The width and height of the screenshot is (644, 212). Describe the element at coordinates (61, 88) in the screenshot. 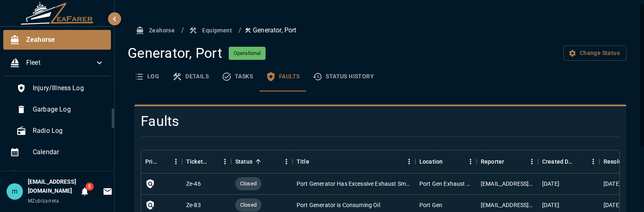

I see `div: Injury/Illness Log` at that location.